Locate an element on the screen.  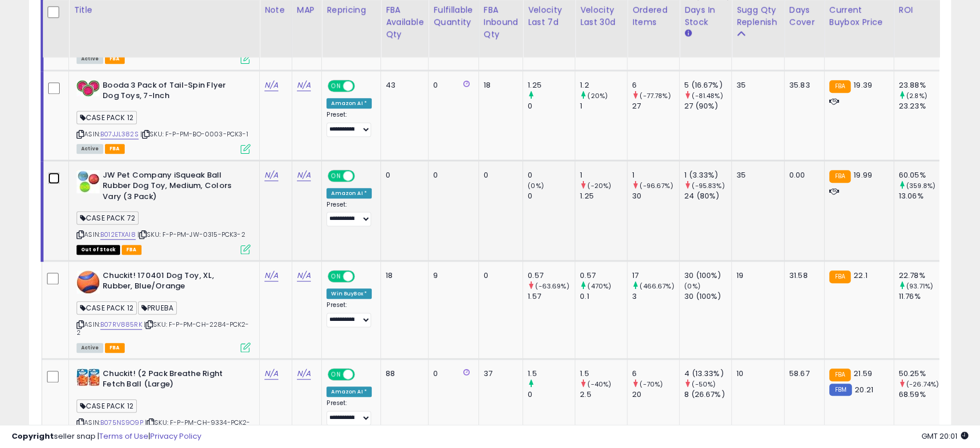
div: 0.57 is located at coordinates (603, 276).